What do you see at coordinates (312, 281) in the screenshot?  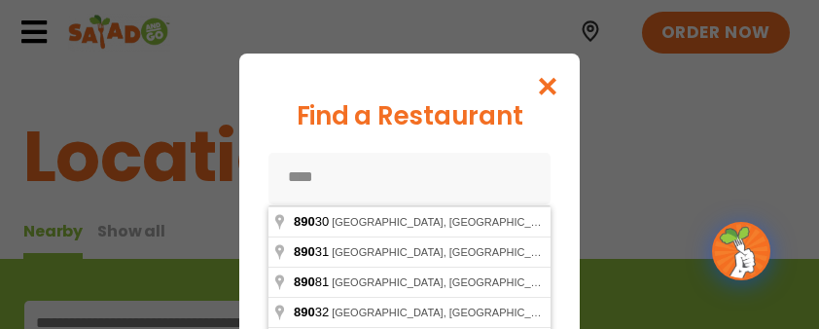 I see `span: 81` at bounding box center [312, 281].